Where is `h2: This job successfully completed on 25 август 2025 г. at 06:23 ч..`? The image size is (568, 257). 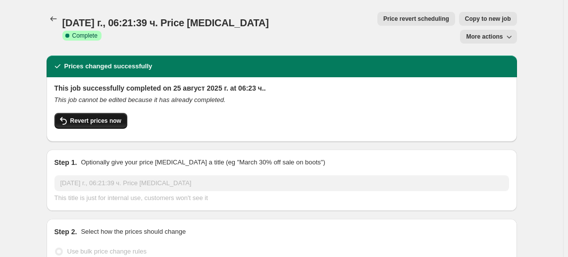 h2: This job successfully completed on 25 август 2025 г. at 06:23 ч.. is located at coordinates (282, 88).